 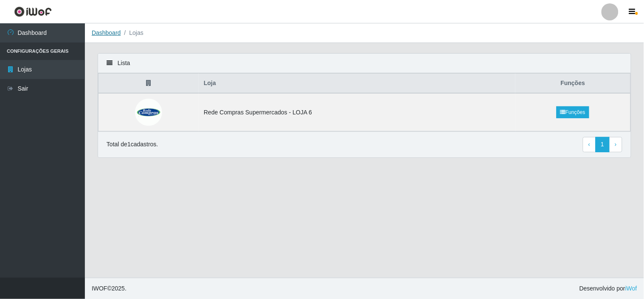 What do you see at coordinates (148, 112) in the screenshot?
I see `img: Rede Compras Supermercados - LOJA 6` at bounding box center [148, 112].